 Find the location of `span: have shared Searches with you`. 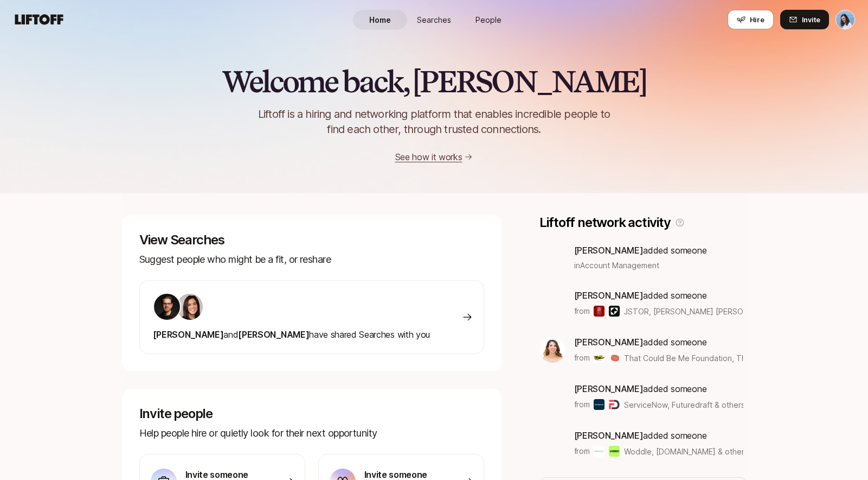

span: have shared Searches with you is located at coordinates (291, 334).